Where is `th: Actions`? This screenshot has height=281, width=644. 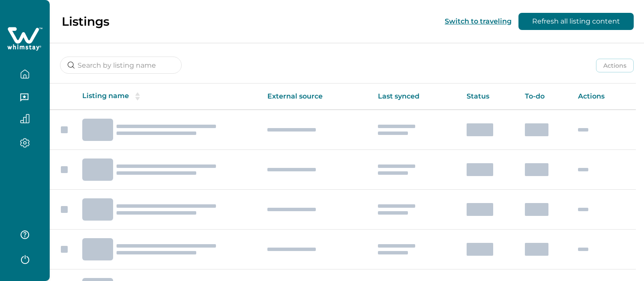
th: Actions is located at coordinates (603, 97).